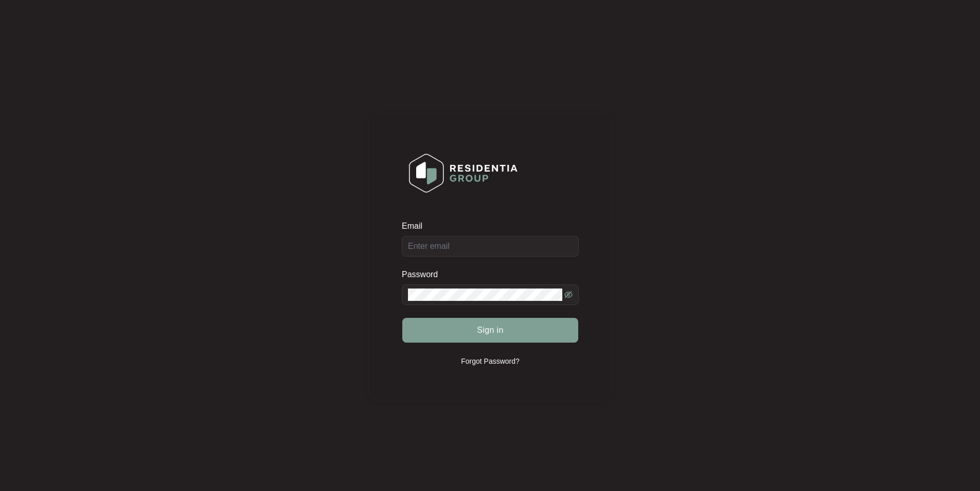 This screenshot has height=491, width=980. What do you see at coordinates (416, 226) in the screenshot?
I see `label: Email` at bounding box center [416, 226].